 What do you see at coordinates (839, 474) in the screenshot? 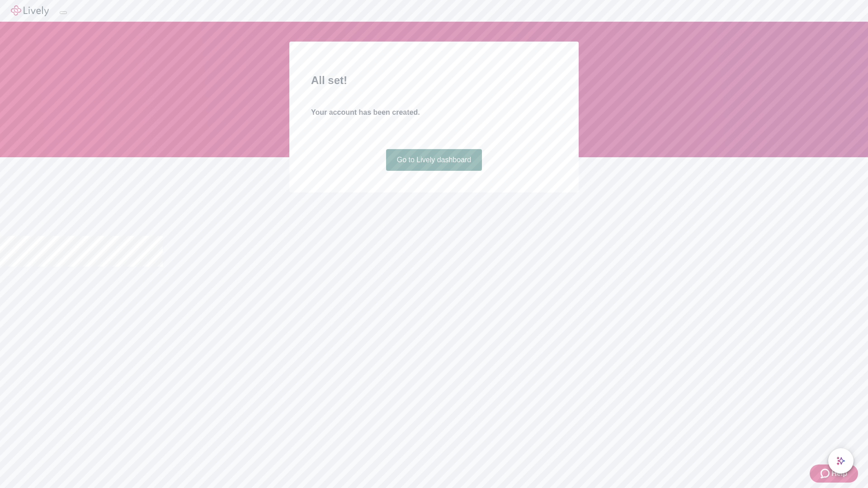
I see `span: Help` at bounding box center [839, 474].